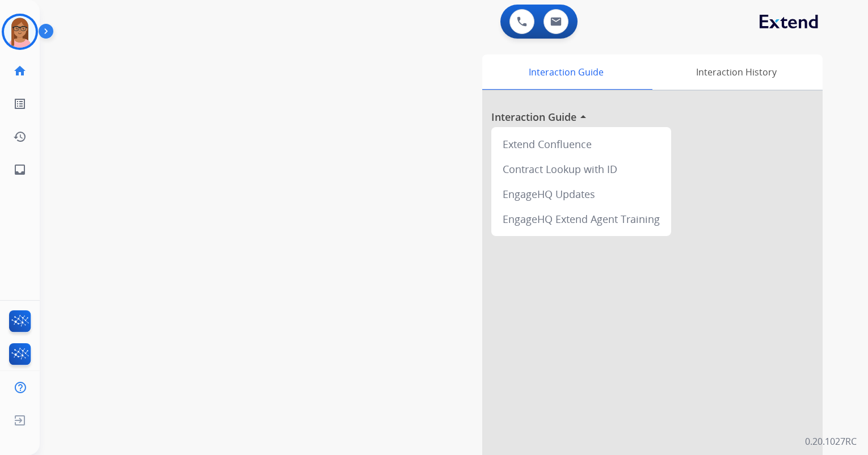 The image size is (868, 455). Describe the element at coordinates (581, 144) in the screenshot. I see `div: Extend Confluence` at that location.